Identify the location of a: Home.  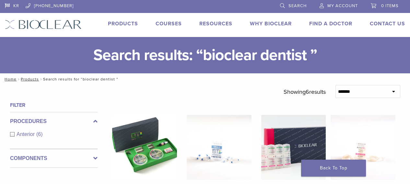
(9, 79).